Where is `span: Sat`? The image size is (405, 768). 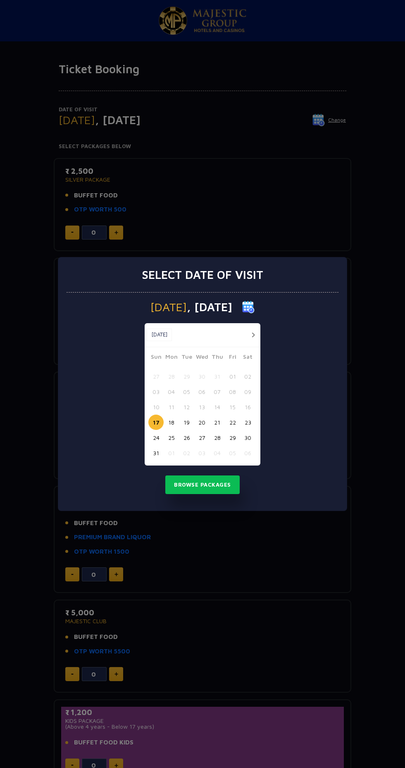
span: Sat is located at coordinates (248, 358).